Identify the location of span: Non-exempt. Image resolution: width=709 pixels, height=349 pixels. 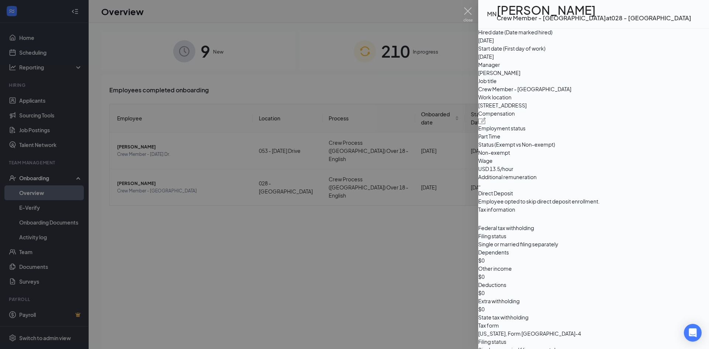
(593, 152).